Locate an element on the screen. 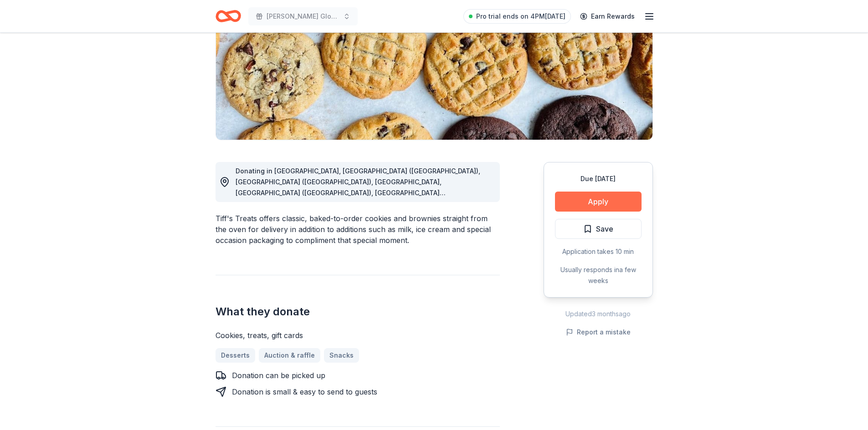 The width and height of the screenshot is (868, 430). button: Apply is located at coordinates (598, 201).